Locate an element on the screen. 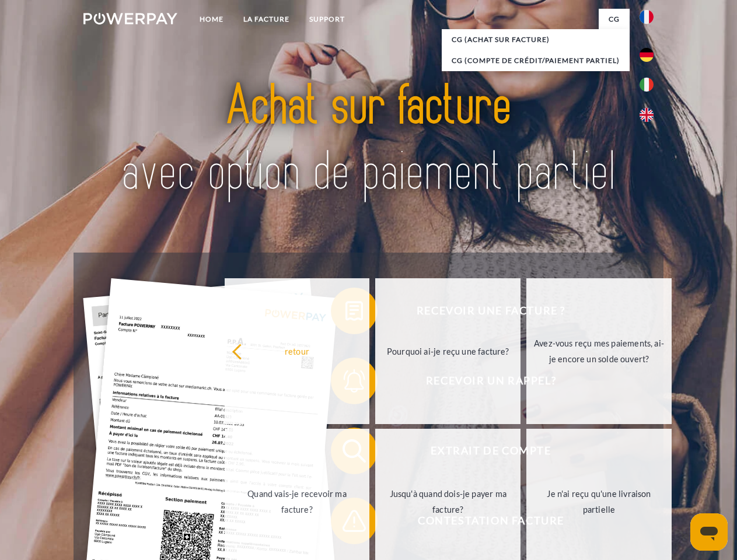  img: logo-powerpay-white.svg is located at coordinates (130, 19).